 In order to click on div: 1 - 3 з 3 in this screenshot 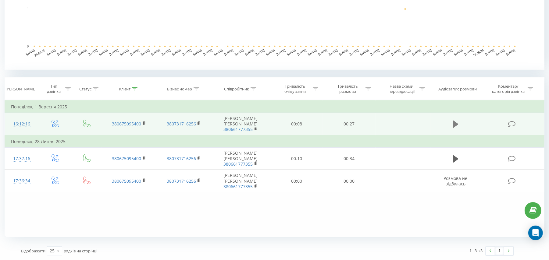, I will do `click(476, 251)`.